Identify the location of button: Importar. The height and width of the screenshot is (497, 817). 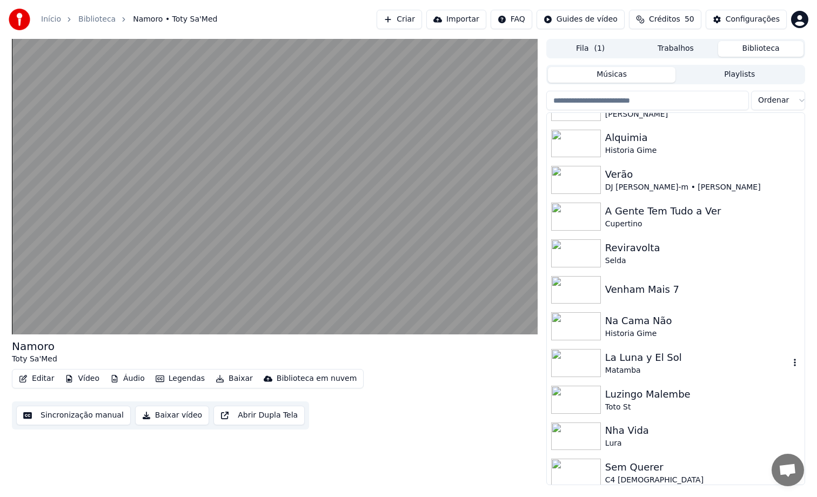
(456, 19).